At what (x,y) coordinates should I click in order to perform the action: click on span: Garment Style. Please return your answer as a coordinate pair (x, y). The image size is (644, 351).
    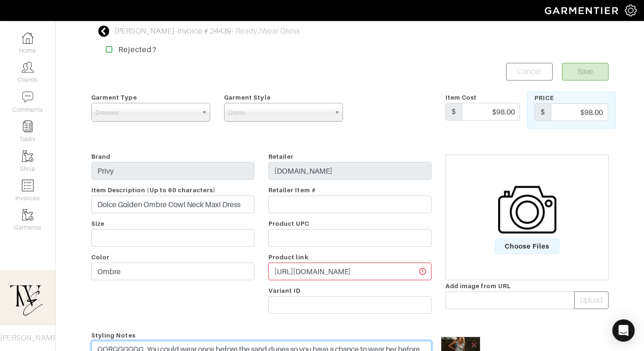
    Looking at the image, I should click on (247, 98).